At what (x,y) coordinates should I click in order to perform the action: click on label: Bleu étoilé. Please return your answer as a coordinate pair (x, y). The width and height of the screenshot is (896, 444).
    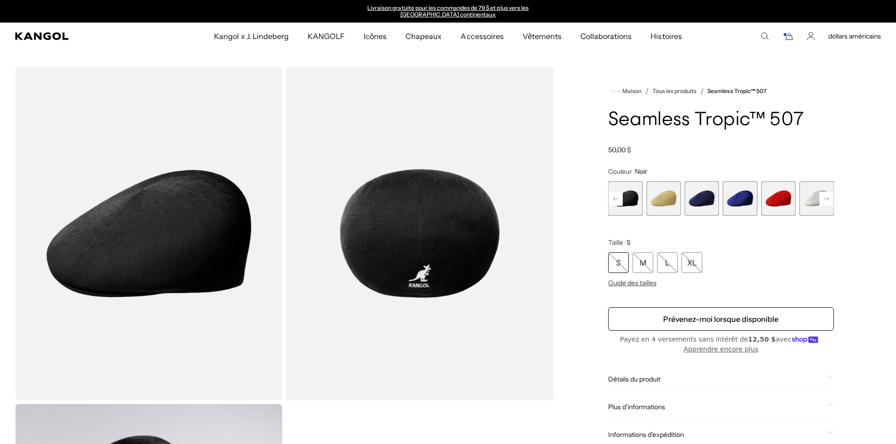
    Looking at the image, I should click on (740, 198).